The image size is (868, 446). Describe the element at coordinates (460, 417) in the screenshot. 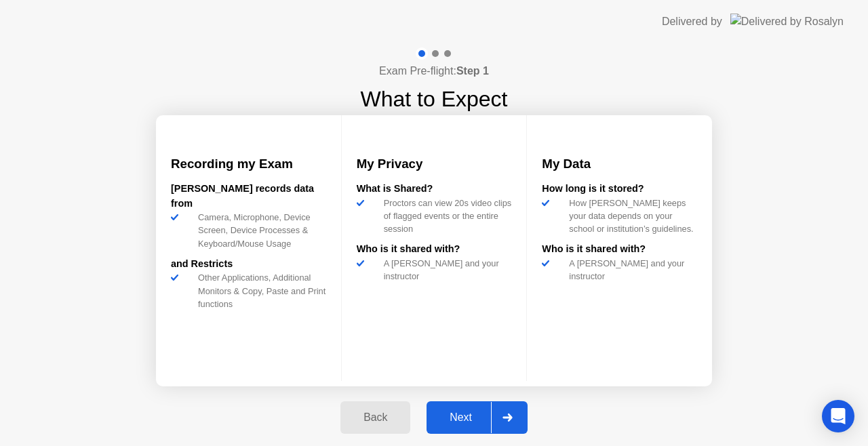

I see `div: Next` at that location.